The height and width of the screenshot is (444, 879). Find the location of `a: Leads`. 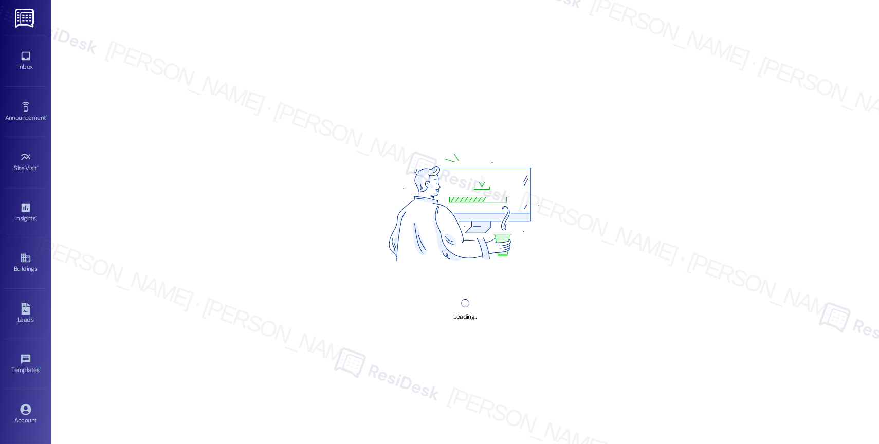

a: Leads is located at coordinates (26, 314).